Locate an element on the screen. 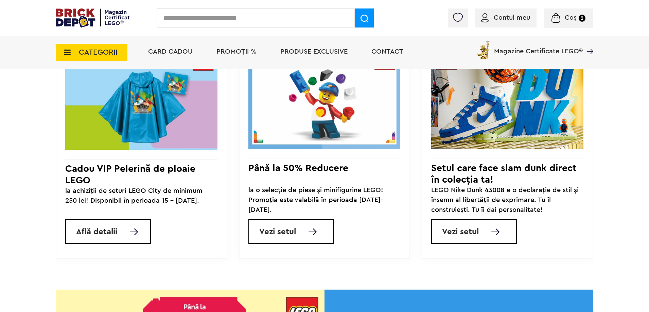 Image resolution: width=649 pixels, height=312 pixels. a: Află detalii is located at coordinates (108, 232).